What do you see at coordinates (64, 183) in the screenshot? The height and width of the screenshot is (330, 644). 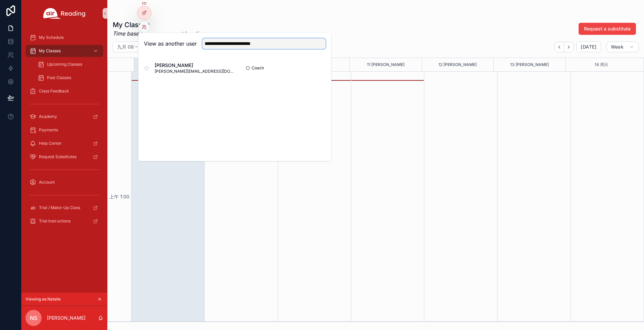 I see `a: Account` at bounding box center [64, 183].